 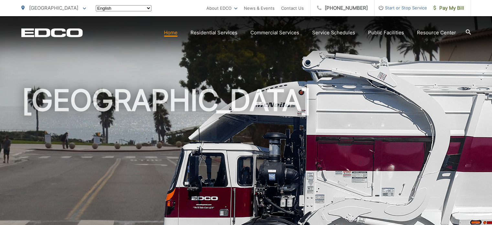 I want to click on span: Pay My Bill, so click(x=448, y=8).